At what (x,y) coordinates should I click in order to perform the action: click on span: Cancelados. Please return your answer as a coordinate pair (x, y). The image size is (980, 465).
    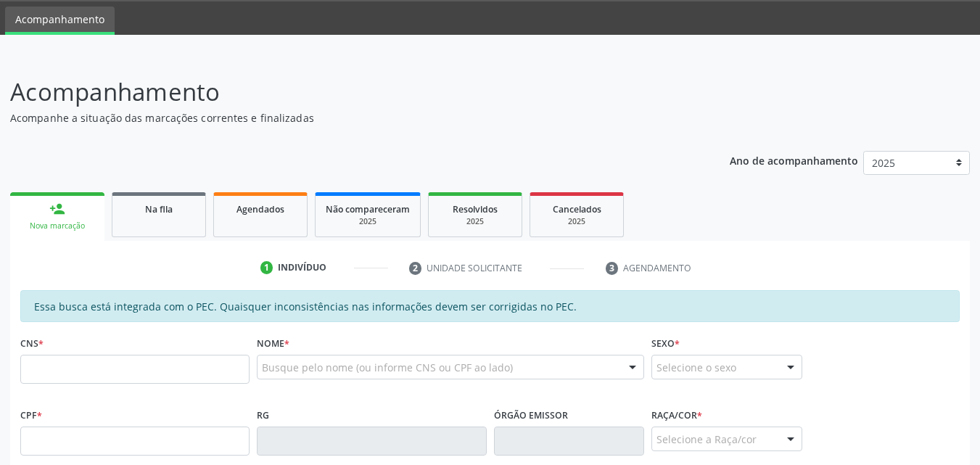
    Looking at the image, I should click on (577, 209).